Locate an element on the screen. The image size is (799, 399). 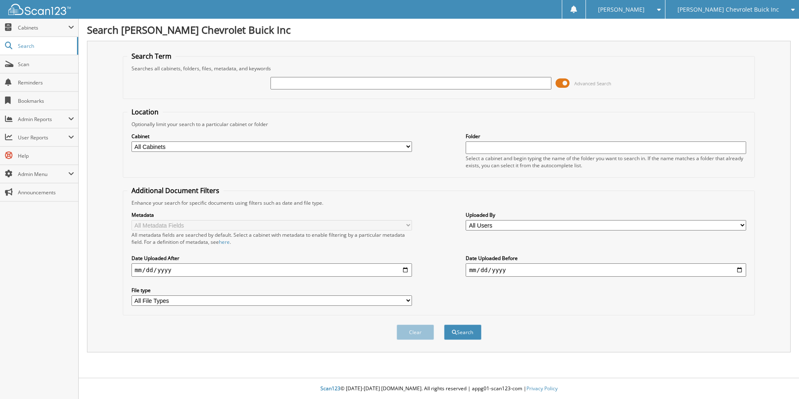
span: Help is located at coordinates (46, 156).